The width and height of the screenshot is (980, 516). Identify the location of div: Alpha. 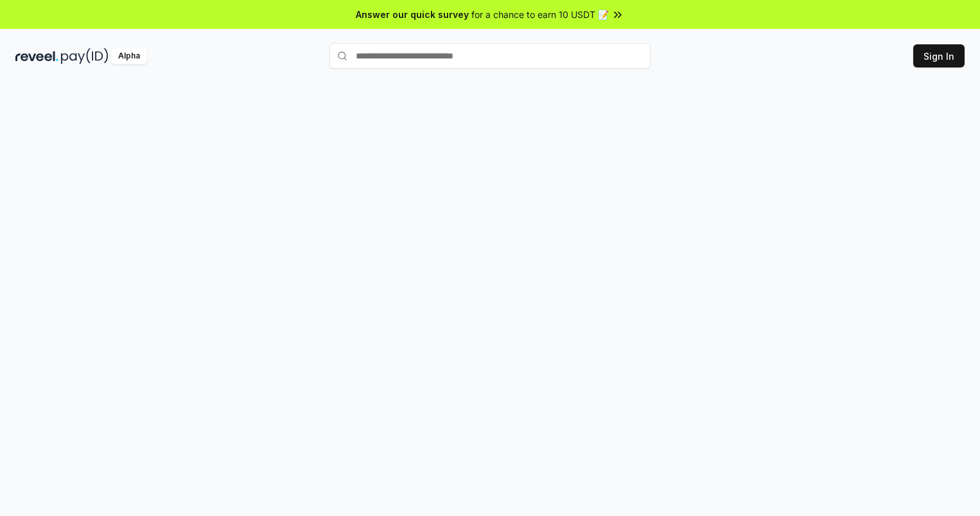
(129, 56).